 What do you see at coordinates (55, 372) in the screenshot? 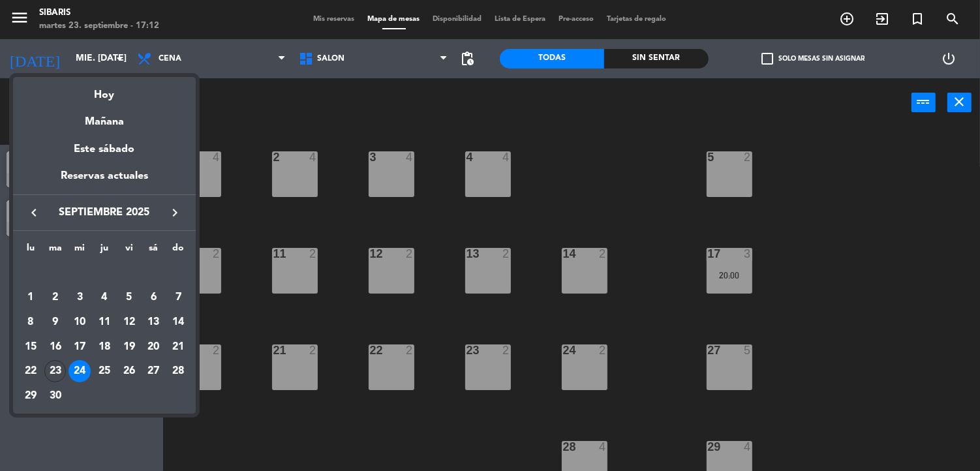
I see `div: 23` at bounding box center [55, 372].